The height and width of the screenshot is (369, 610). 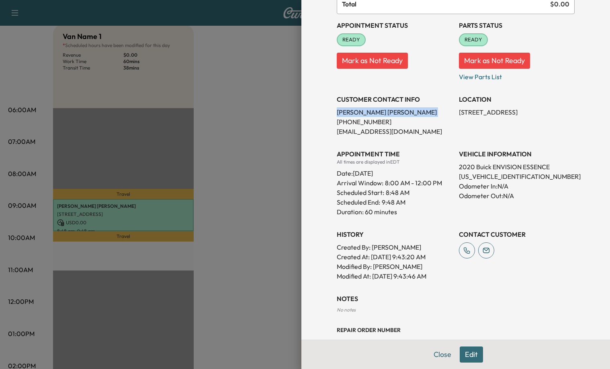 I want to click on h3: LOCATION, so click(x=516, y=99).